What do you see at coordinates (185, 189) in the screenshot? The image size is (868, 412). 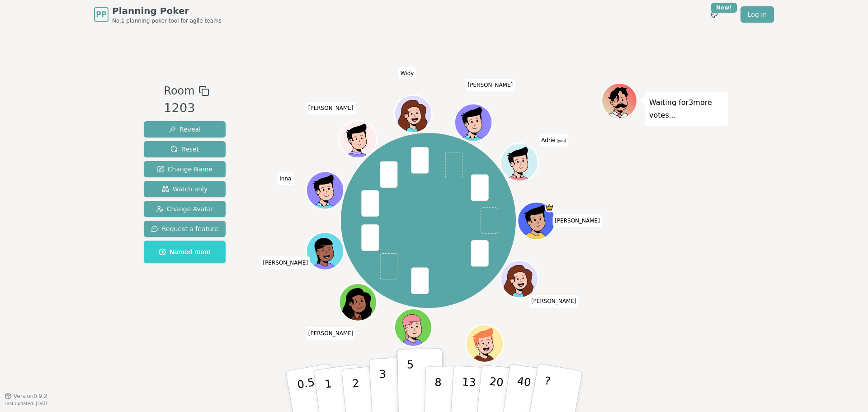 I see `span: Watch only` at bounding box center [185, 189].